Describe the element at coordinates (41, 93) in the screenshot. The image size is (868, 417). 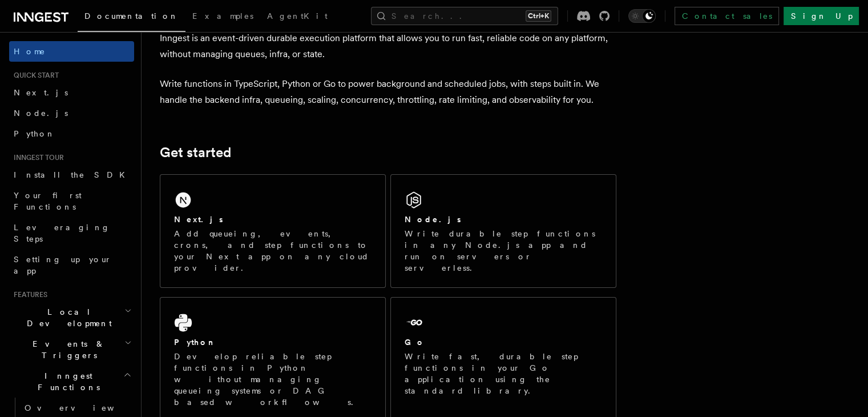
I see `span: Next.js` at that location.